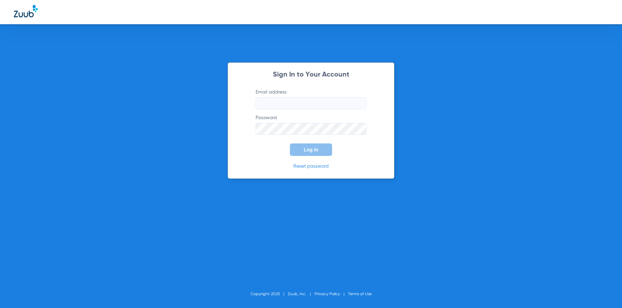 The height and width of the screenshot is (308, 622). What do you see at coordinates (311, 75) in the screenshot?
I see `h2: Sign In to Your Account` at bounding box center [311, 75].